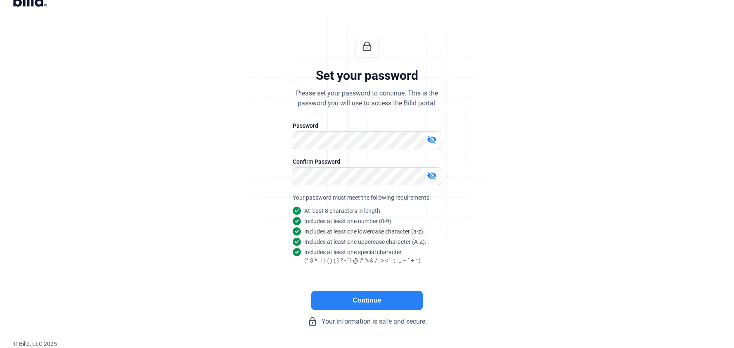 The height and width of the screenshot is (348, 734). Describe the element at coordinates (363, 256) in the screenshot. I see `snap: Includes at least one special character. (^ $ * . [ ] { } ( ) ? - " ! @ # % & / , > < ' : ; | _ ~...` at that location.